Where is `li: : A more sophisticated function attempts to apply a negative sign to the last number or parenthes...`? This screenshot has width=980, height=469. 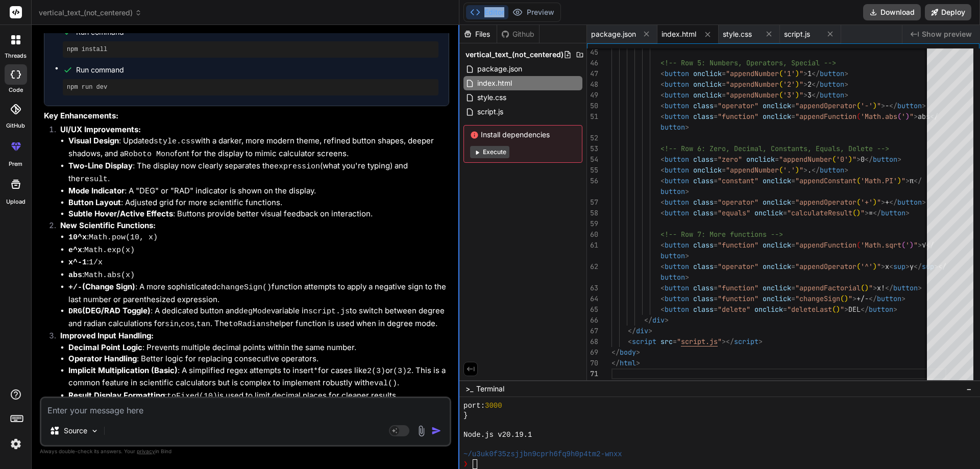
li: : A more sophisticated function attempts to apply a negative sign to the last number or parenthes... is located at coordinates (259, 293).